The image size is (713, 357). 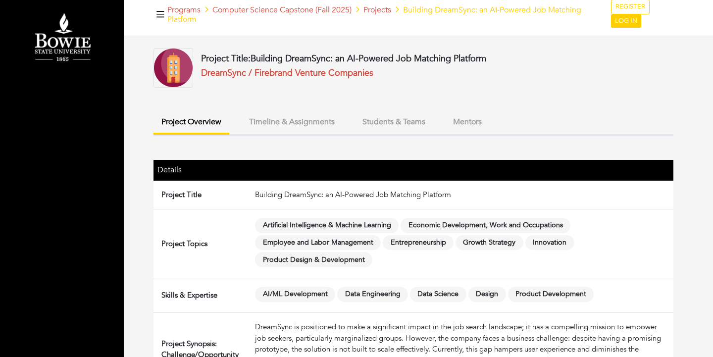 What do you see at coordinates (438, 294) in the screenshot?
I see `span: Data Science` at bounding box center [438, 294].